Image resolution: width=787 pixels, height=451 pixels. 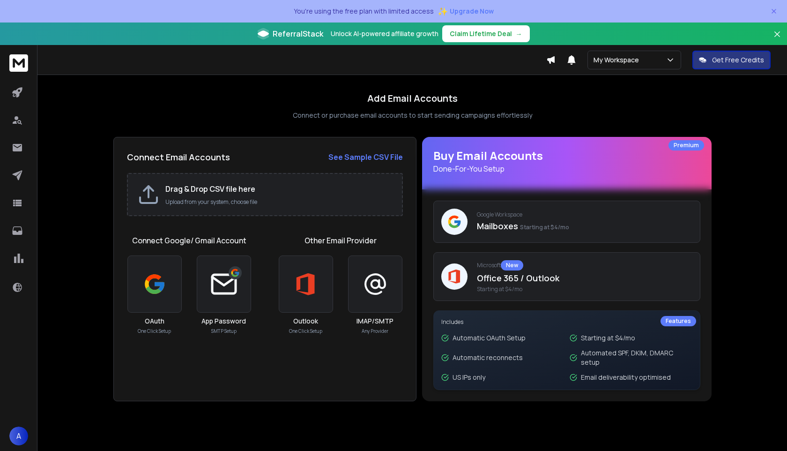 I want to click on div: Premium, so click(x=687, y=145).